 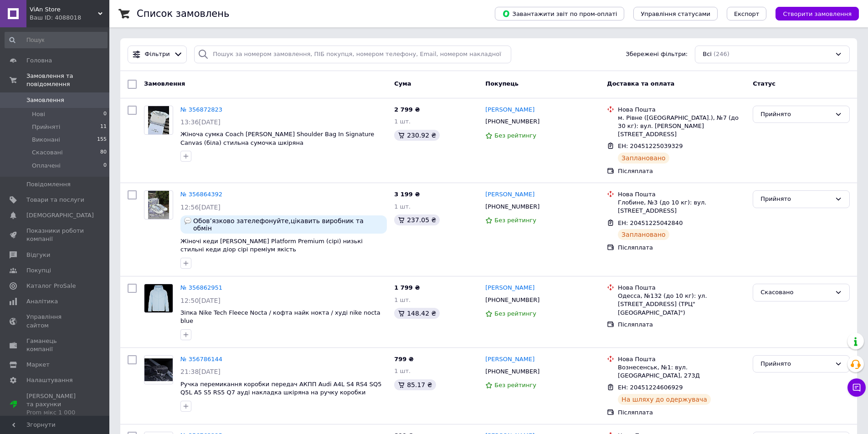 I want to click on span: 3 199 ₴, so click(x=407, y=194).